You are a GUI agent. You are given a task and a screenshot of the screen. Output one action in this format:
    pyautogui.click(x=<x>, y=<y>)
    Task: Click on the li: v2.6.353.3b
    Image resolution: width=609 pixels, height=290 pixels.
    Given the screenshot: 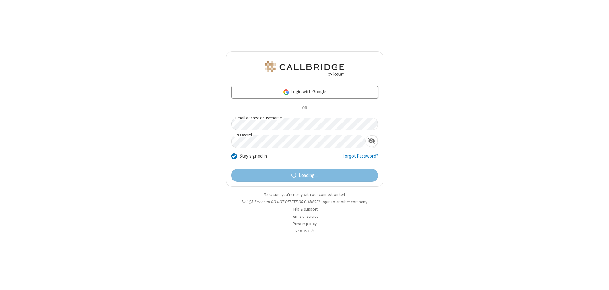 What is the action you would take?
    pyautogui.click(x=304, y=231)
    